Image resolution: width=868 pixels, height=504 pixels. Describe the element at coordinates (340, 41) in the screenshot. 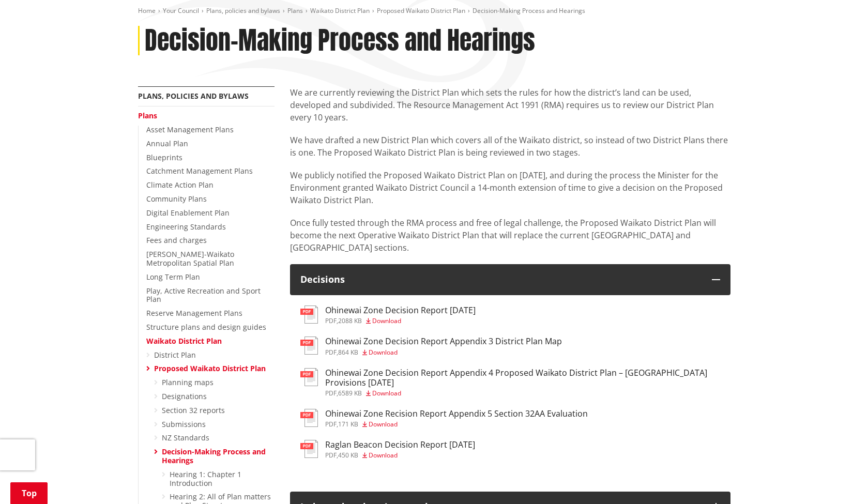

I see `h1: Decision-Making Process and Hearings` at that location.